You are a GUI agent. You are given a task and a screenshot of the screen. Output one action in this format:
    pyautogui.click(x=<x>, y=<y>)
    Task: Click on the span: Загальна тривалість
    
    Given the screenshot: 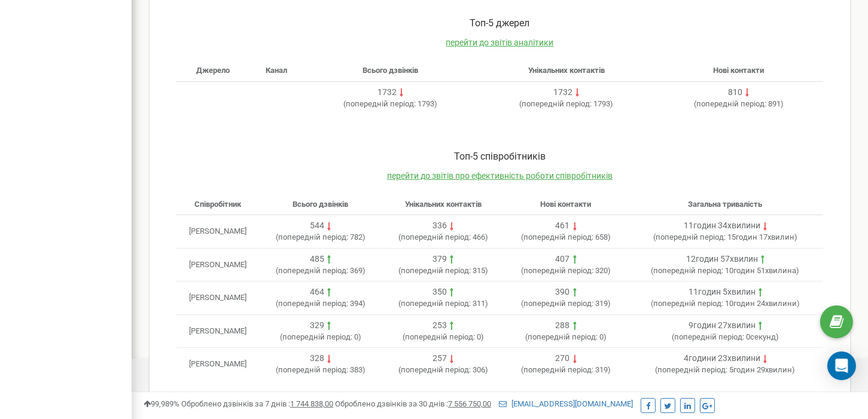 What is the action you would take?
    pyautogui.click(x=725, y=204)
    